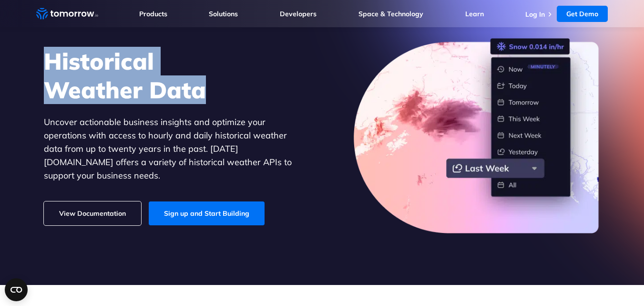 This screenshot has width=644, height=306. Describe the element at coordinates (93, 213) in the screenshot. I see `a: View Documentation` at that location.